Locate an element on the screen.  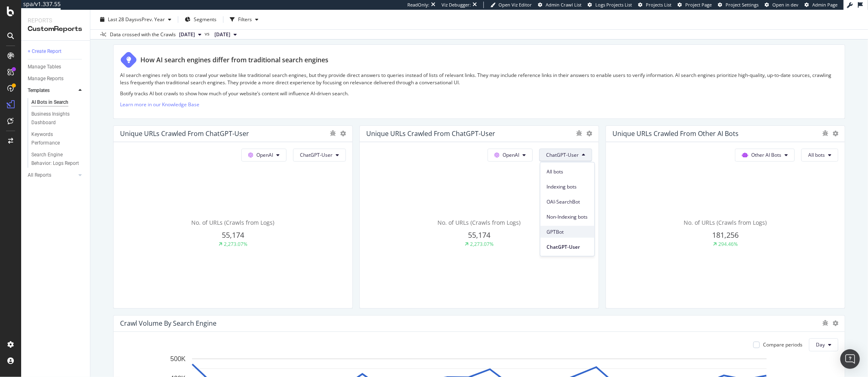
a: Project Page is located at coordinates (695, 5).